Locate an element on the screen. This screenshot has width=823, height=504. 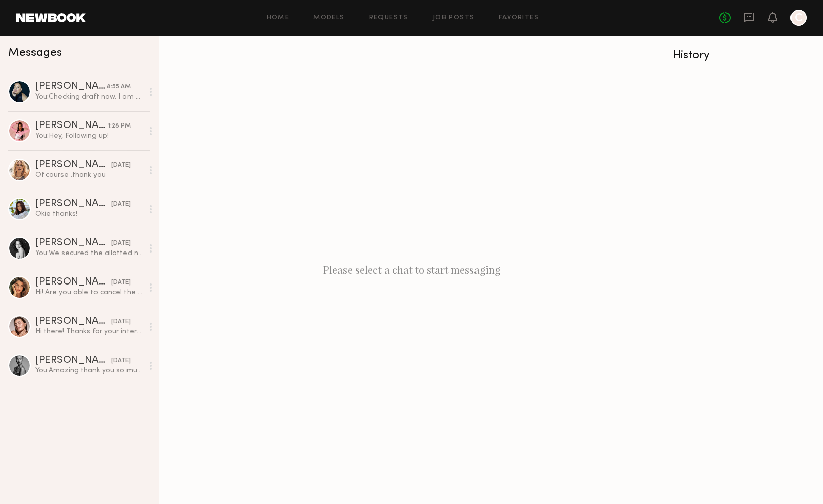
div: You: We secured the allotted number of partnerships. I will reach out if we need additional conte... is located at coordinates (89, 253).